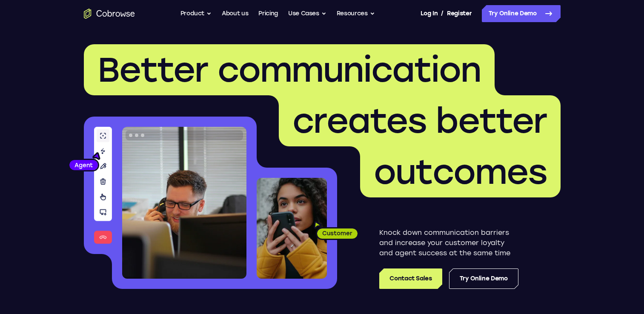  Describe the element at coordinates (460, 172) in the screenshot. I see `span: outcomes` at that location.